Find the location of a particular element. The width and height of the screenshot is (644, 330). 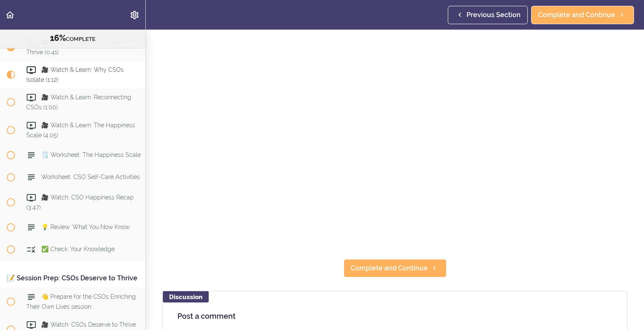

span: 16% is located at coordinates (58, 38).